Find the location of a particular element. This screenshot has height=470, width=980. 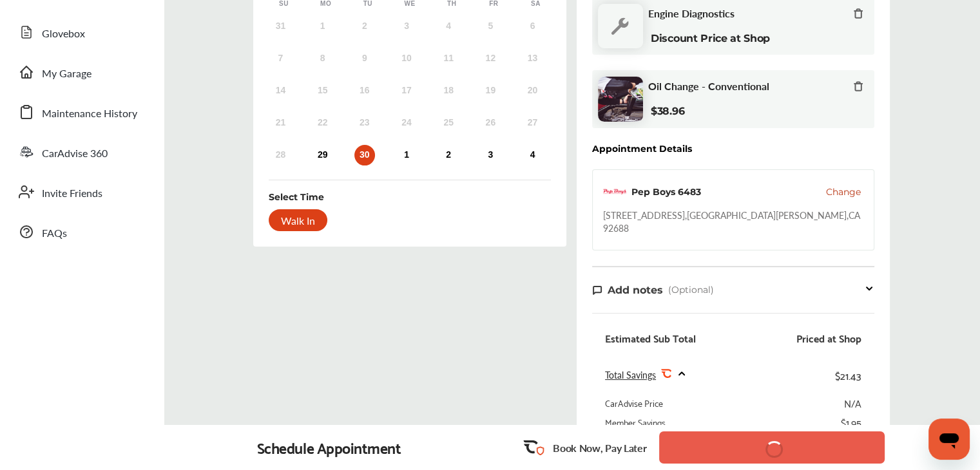

div: Not available Sunday, September 14th, 2025 is located at coordinates (280, 90).